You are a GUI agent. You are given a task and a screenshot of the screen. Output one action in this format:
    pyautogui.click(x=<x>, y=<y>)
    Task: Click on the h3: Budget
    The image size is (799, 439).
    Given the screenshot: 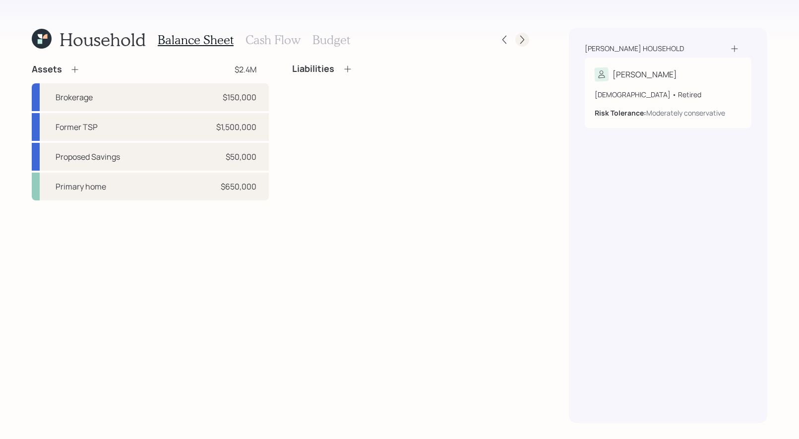 What is the action you would take?
    pyautogui.click(x=331, y=40)
    